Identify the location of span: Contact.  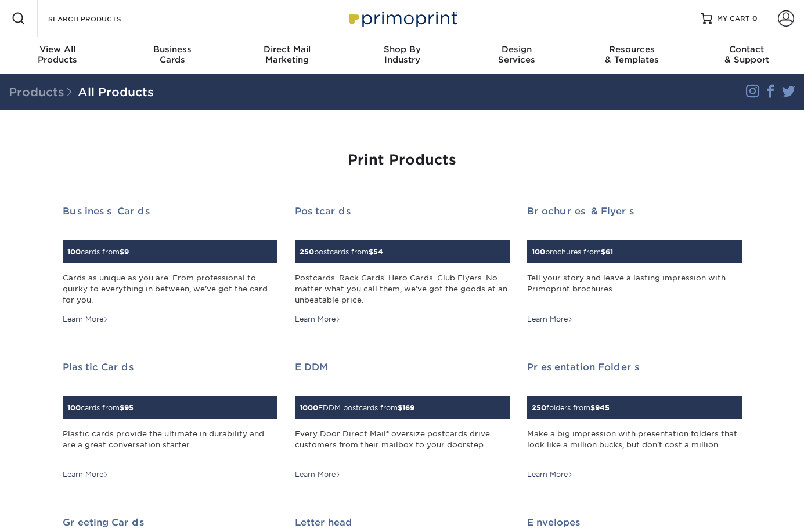
(746, 50).